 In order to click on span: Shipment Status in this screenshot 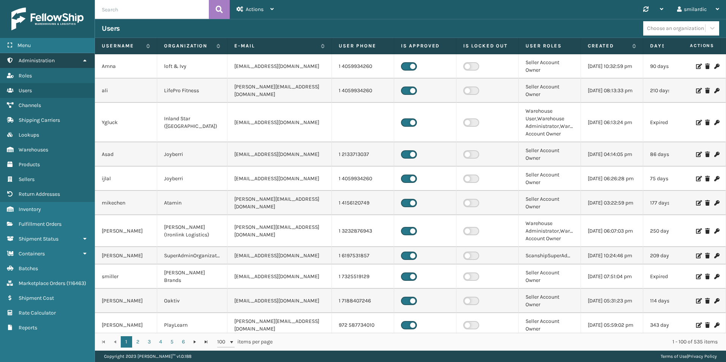, I will do `click(38, 239)`.